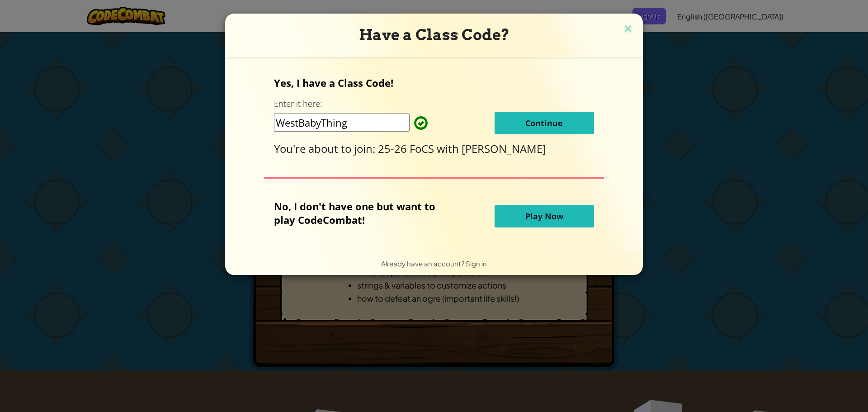 This screenshot has width=868, height=412. Describe the element at coordinates (434, 83) in the screenshot. I see `p: Yes, I have a Class Code!` at that location.